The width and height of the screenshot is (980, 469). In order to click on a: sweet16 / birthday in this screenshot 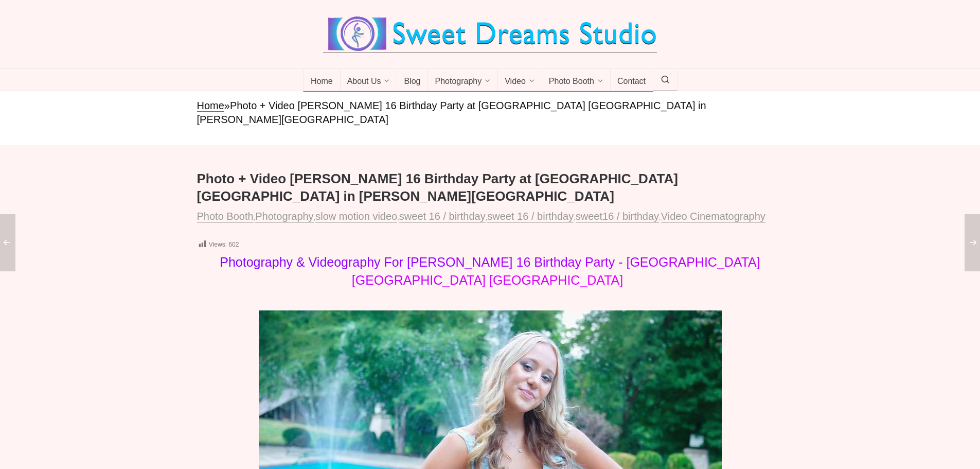, I will do `click(617, 216)`.